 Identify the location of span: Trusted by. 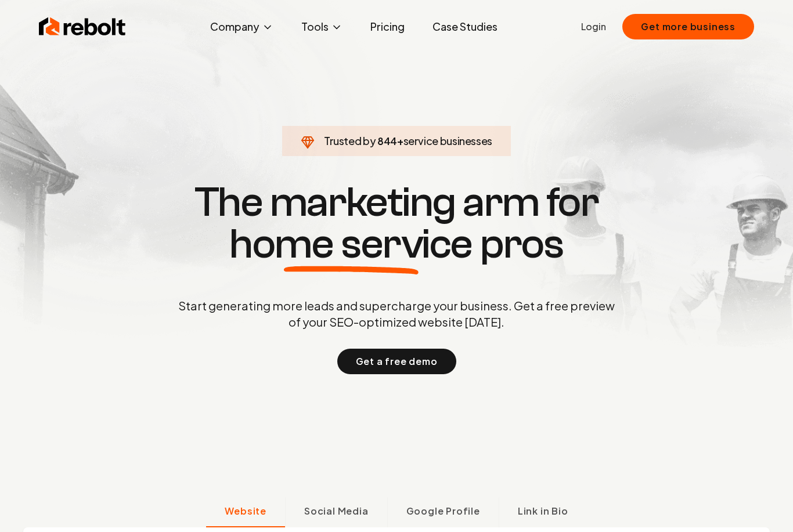
(349, 141).